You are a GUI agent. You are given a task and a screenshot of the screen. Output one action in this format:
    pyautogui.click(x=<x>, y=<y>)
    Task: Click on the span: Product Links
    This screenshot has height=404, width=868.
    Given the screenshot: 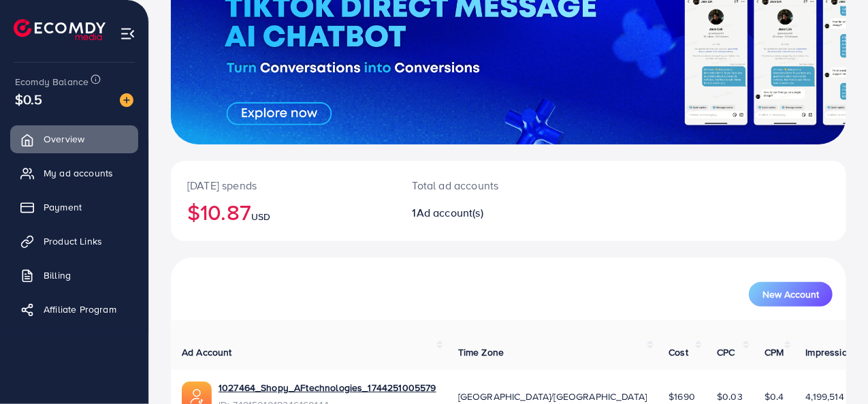 What is the action you would take?
    pyautogui.click(x=73, y=241)
    